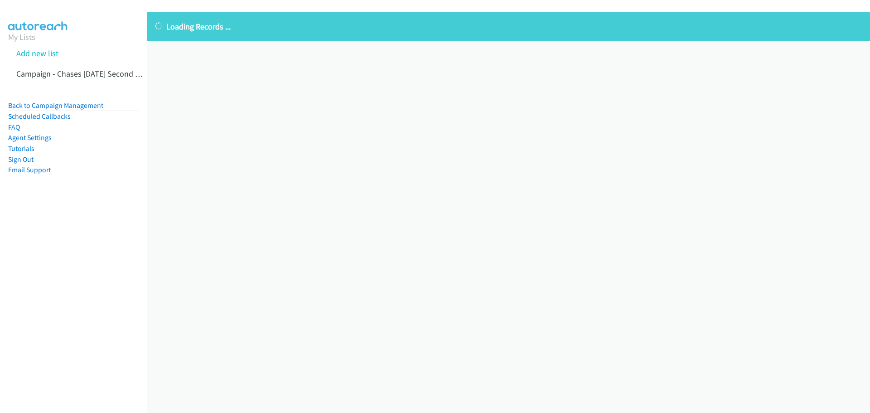  What do you see at coordinates (37, 53) in the screenshot?
I see `a: Add new list` at bounding box center [37, 53].